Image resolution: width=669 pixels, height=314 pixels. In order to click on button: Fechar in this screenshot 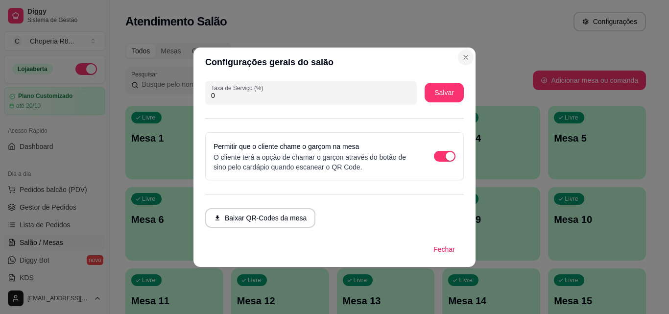, I will do `click(444, 249)`.